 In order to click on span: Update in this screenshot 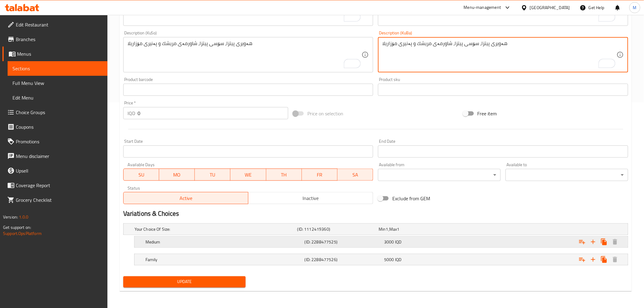, I will do `click(185, 282)`.